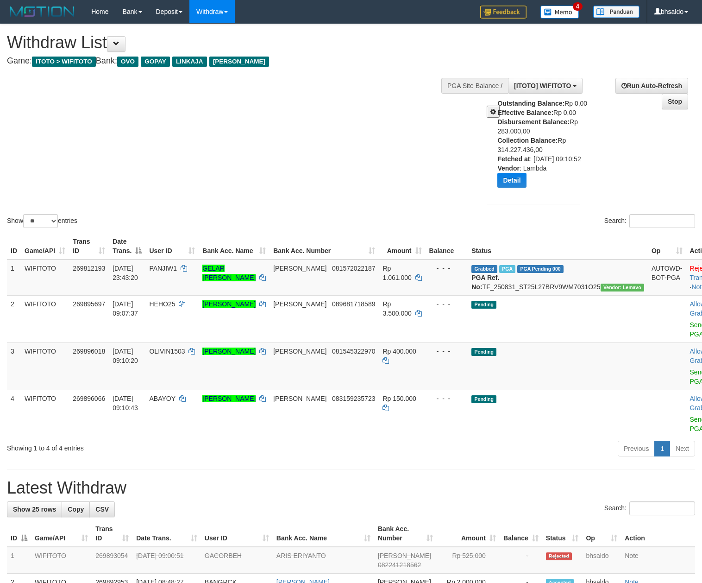 This screenshot has width=702, height=583. Describe the element at coordinates (14, 246) in the screenshot. I see `th: ID` at that location.